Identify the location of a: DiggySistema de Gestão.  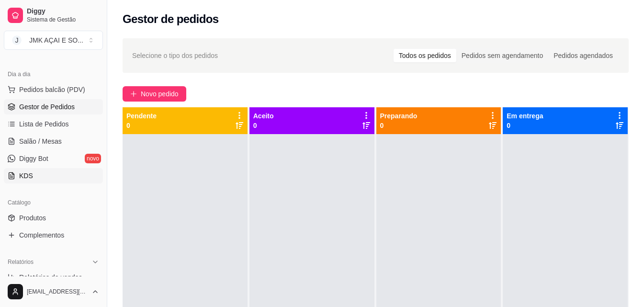
(53, 15).